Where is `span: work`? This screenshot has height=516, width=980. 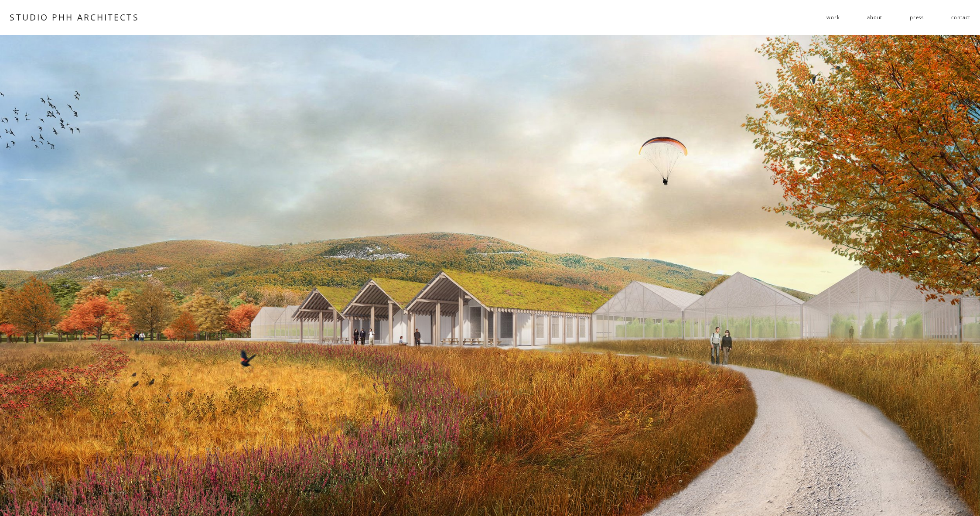 span: work is located at coordinates (833, 17).